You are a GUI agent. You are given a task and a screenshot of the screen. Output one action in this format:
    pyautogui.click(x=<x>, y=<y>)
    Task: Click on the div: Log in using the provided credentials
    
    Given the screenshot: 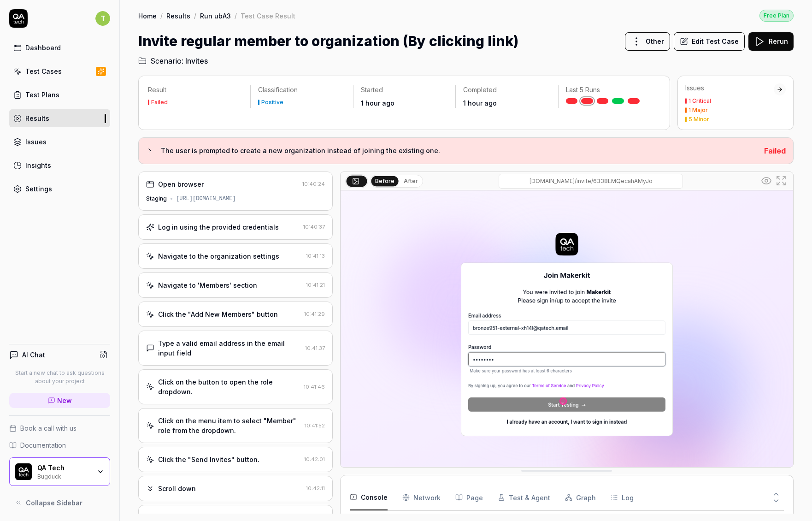 What is the action you would take?
    pyautogui.click(x=218, y=227)
    